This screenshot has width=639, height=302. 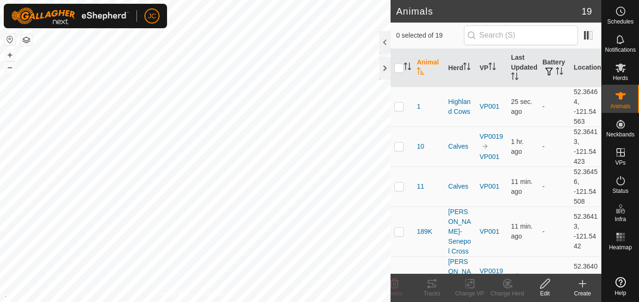 I want to click on th: Animal, so click(x=429, y=68).